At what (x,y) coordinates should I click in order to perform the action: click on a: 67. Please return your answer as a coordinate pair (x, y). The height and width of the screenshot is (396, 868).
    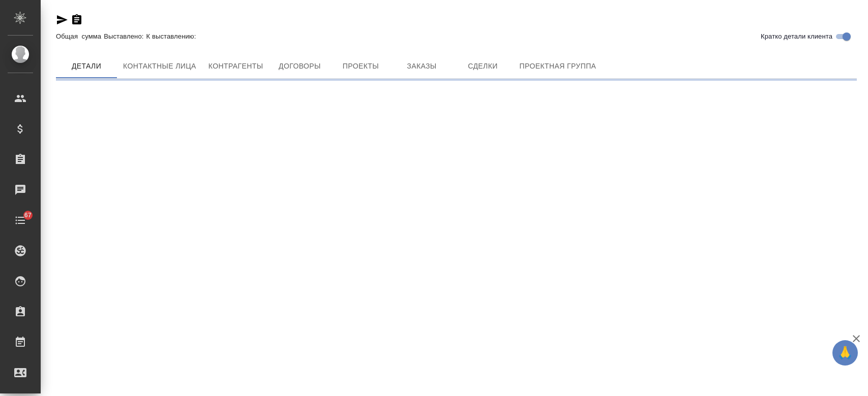
    Looking at the image, I should click on (20, 221).